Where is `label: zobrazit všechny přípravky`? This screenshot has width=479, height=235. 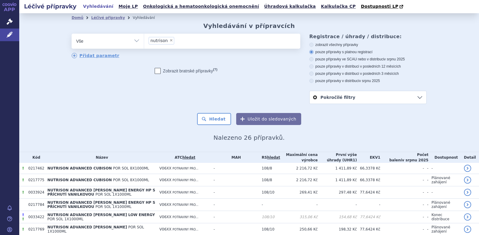
label: zobrazit všechny přípravky is located at coordinates (368, 45).